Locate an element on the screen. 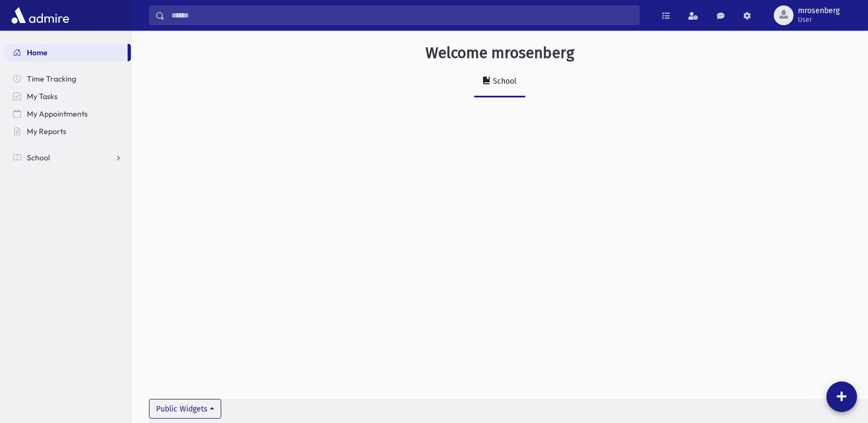  span: My Reports is located at coordinates (47, 131).